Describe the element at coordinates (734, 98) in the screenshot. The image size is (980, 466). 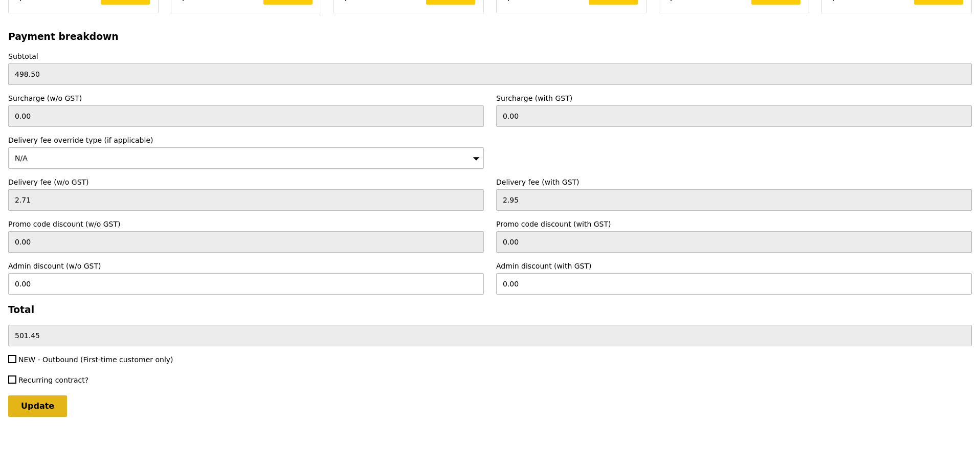
I see `label: Surcharge (with GST)` at that location.